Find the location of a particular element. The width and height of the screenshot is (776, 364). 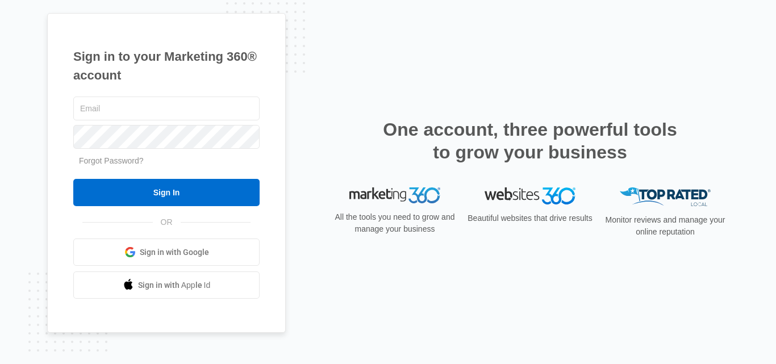

a: Sign in with Apple Id is located at coordinates (166, 285).